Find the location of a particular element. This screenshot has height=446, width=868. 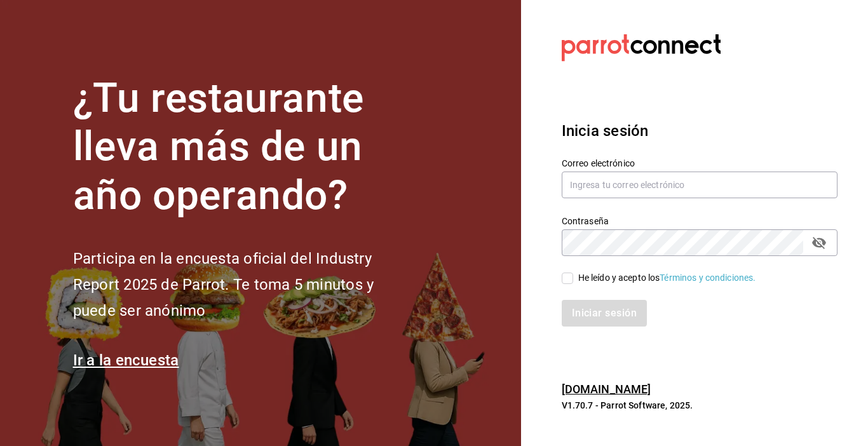

p: V1.70.7 - Parrot Software, 2025. is located at coordinates (700, 406).